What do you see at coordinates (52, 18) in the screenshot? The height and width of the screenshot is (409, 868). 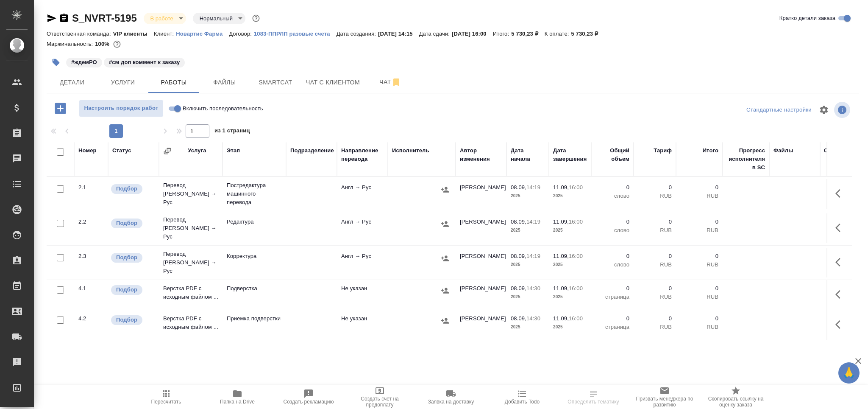 I see `button: Скопировать ссылку для ЯМессенджера` at bounding box center [52, 18].